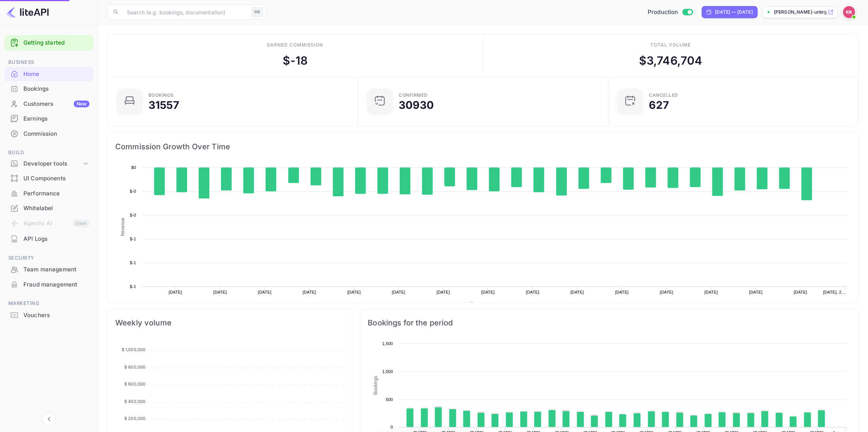 Image resolution: width=868 pixels, height=432 pixels. Describe the element at coordinates (49, 419) in the screenshot. I see `button: Collapse navigation` at that location.